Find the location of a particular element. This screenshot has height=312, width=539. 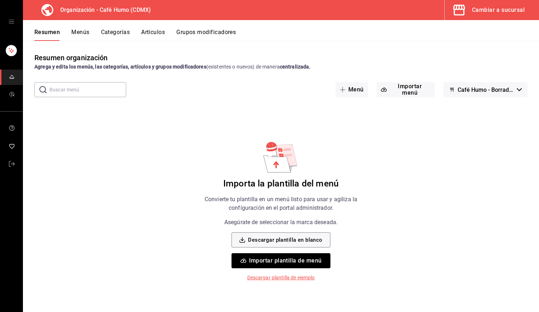

strong: Agrega y edita los menús, las categorías, artículos y grupos modificadores is located at coordinates (120, 67).